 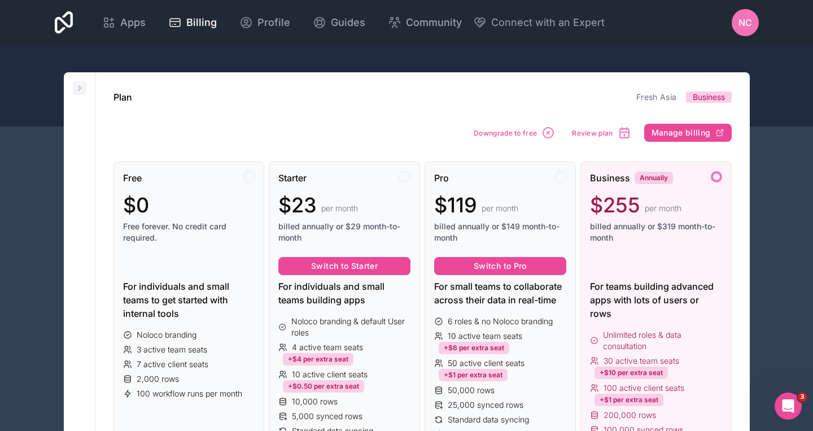 I want to click on button: Connect with an Expert, so click(x=539, y=23).